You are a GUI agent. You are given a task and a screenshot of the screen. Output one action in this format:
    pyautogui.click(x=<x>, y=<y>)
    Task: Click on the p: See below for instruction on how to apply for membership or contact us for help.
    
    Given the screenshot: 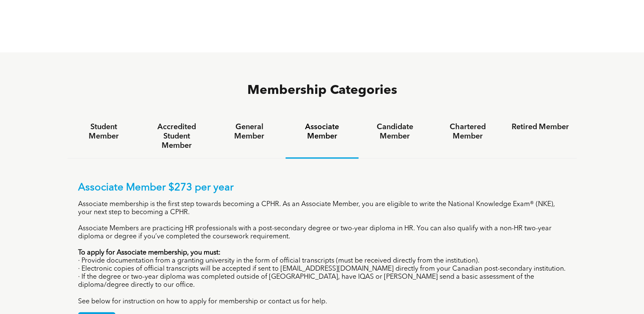 What is the action you would take?
    pyautogui.click(x=322, y=301)
    